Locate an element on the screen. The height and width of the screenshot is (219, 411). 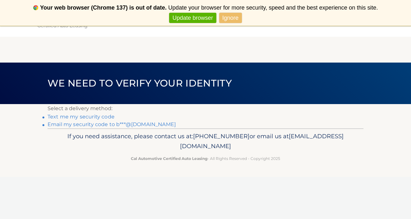
span: We need to verify your identity is located at coordinates (140, 83).